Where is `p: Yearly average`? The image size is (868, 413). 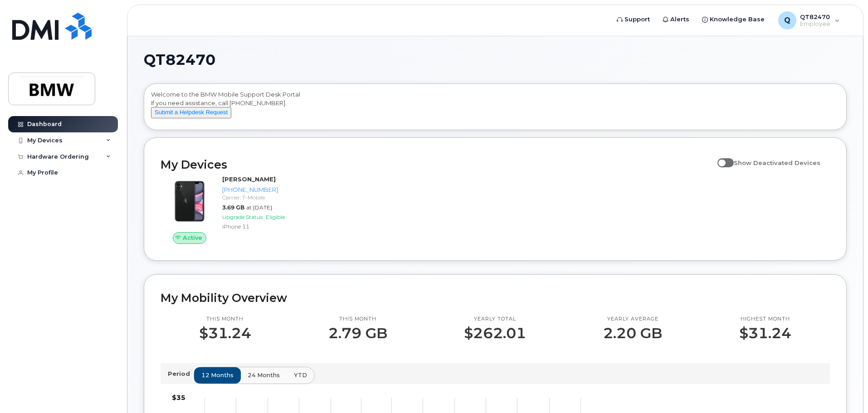
p: Yearly average is located at coordinates (632, 319).